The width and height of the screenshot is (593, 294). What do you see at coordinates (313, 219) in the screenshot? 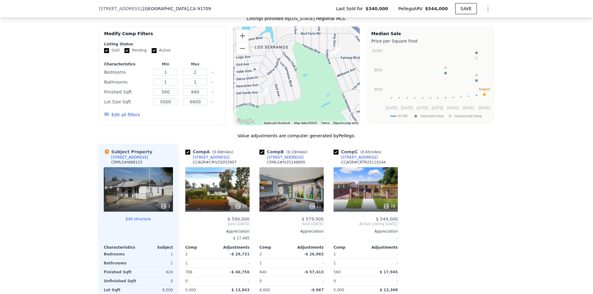
I see `span: $ 579,900` at bounding box center [313, 219].